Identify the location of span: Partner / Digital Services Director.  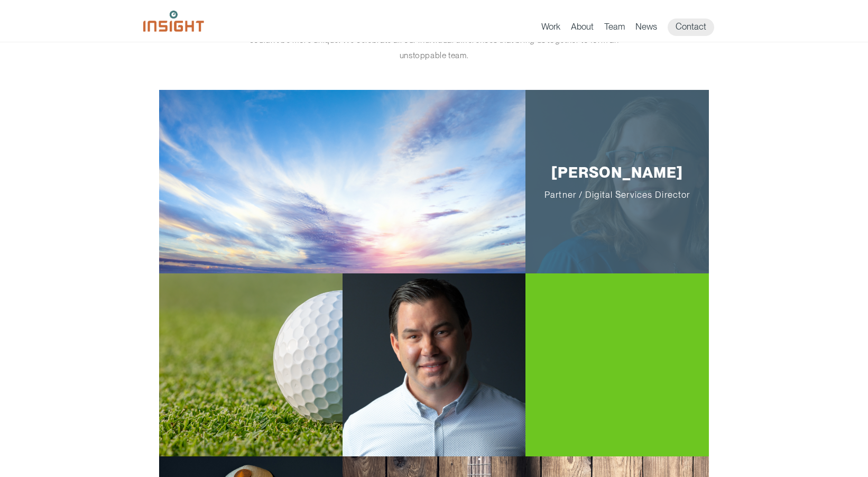
(618, 195).